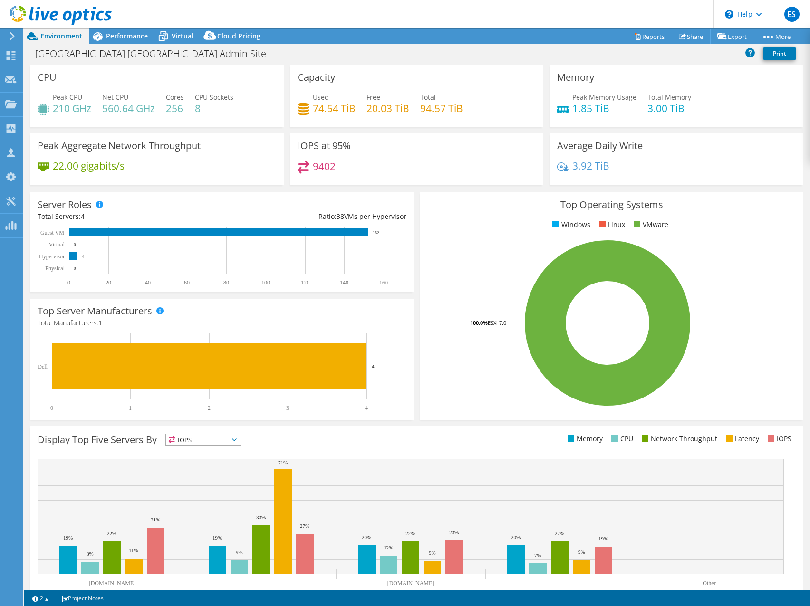 The height and width of the screenshot is (606, 810). What do you see at coordinates (209, 408) in the screenshot?
I see `text: 2` at bounding box center [209, 408].